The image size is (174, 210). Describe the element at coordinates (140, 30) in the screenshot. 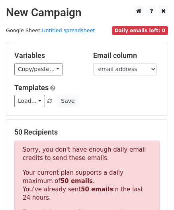

I see `a: Daily emails left: 0` at that location.